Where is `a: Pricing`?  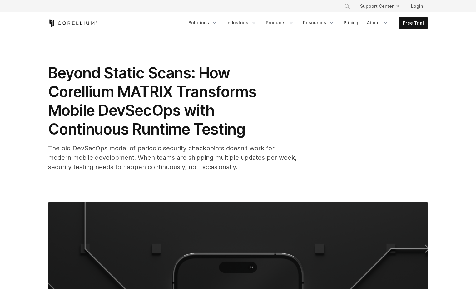 a: Pricing is located at coordinates (351, 23).